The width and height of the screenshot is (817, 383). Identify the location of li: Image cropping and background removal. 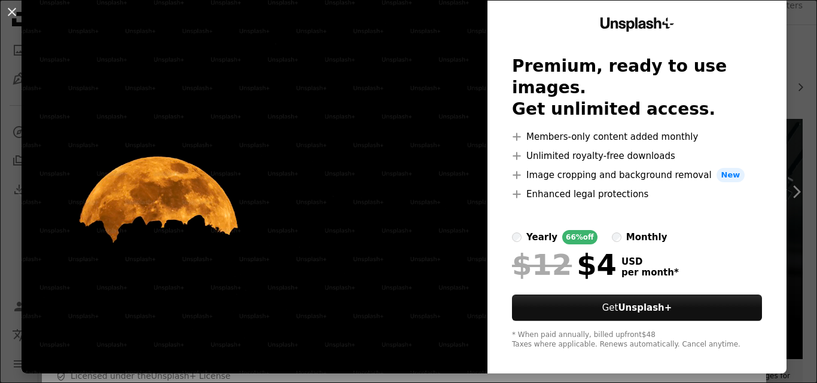
(637, 175).